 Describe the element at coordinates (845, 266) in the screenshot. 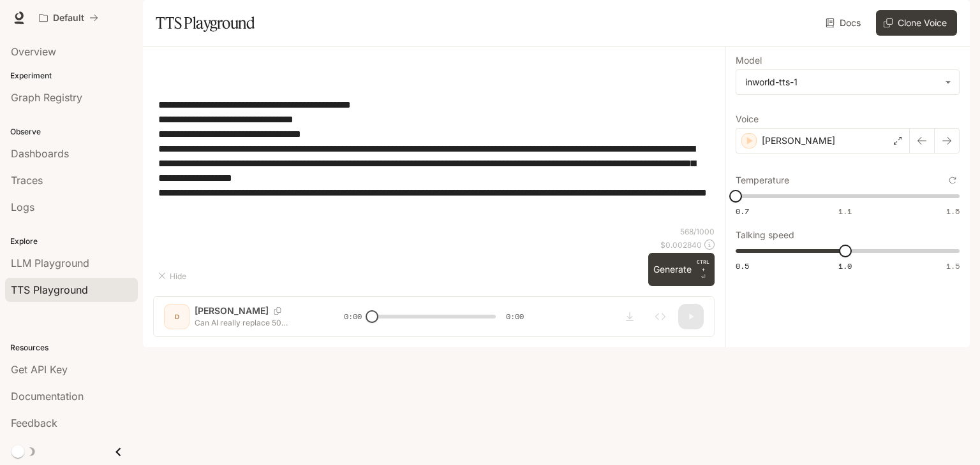

I see `span: 1.0` at that location.